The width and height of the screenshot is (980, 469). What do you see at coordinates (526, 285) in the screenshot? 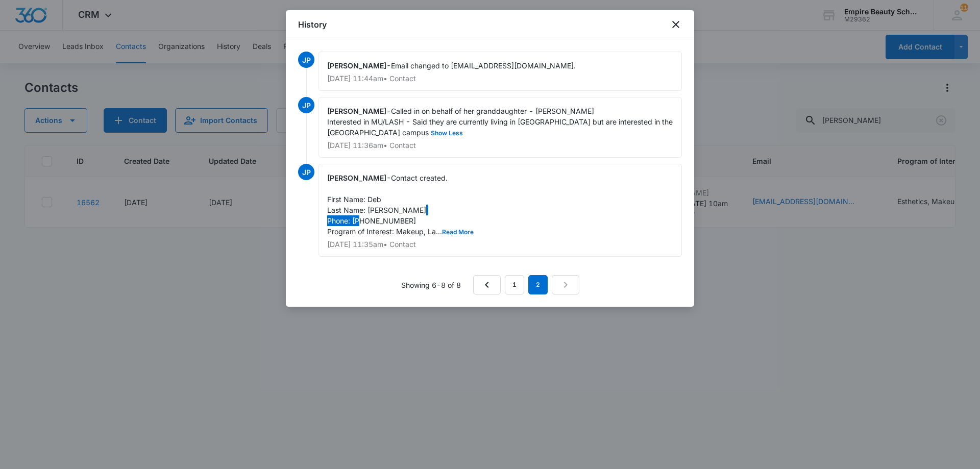
I see `nav: Pagination` at bounding box center [526, 285].